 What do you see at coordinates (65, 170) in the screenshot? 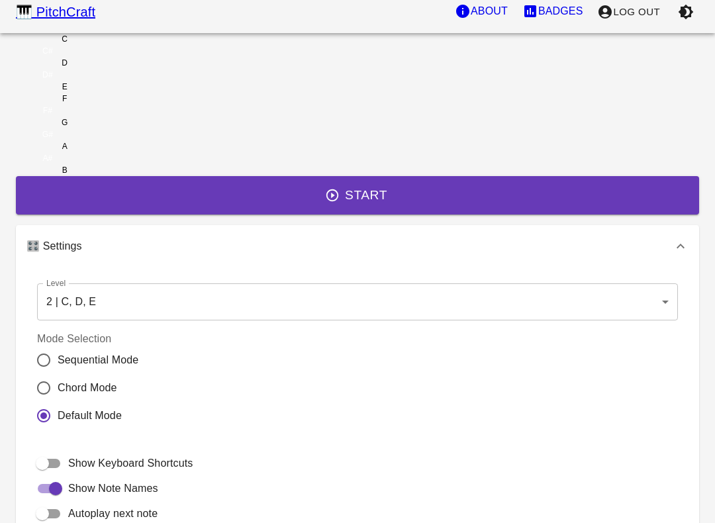
I see `div: B` at bounding box center [65, 170].